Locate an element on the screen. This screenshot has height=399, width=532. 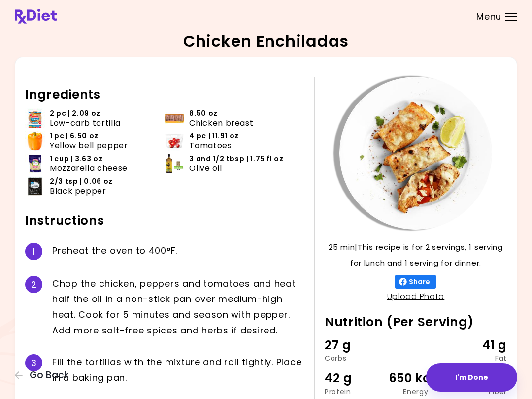
div: P r e h e a t t h e o v e n t o 4 0 0 ° F . is located at coordinates (178, 251).